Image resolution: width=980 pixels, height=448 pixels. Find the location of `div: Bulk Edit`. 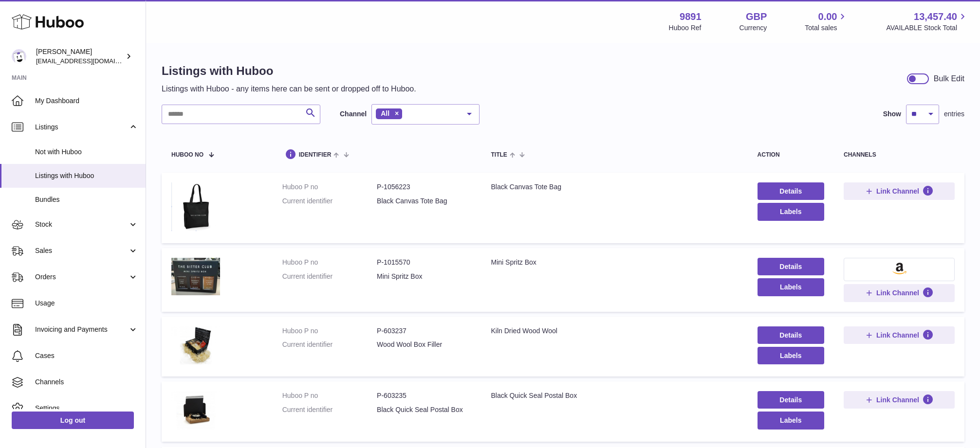

div: Bulk Edit is located at coordinates (949, 79).